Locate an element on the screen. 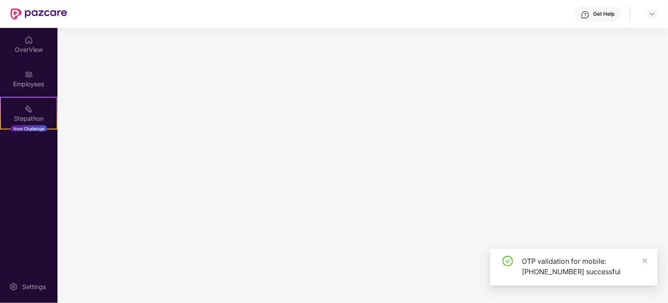  img: svg+xml;base64,PHN2ZyBpZD0iRW1wbG95ZWVzIiB4bWxucz0iaHR0cDovL3d3dy53My5vcmcvMjAwMC9zdmciIHdpZHRoPS... is located at coordinates (29, 75).